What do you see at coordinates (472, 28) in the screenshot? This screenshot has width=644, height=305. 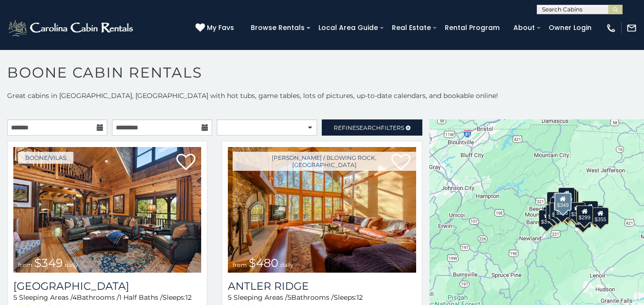 I see `a: Rental Program` at bounding box center [472, 28].